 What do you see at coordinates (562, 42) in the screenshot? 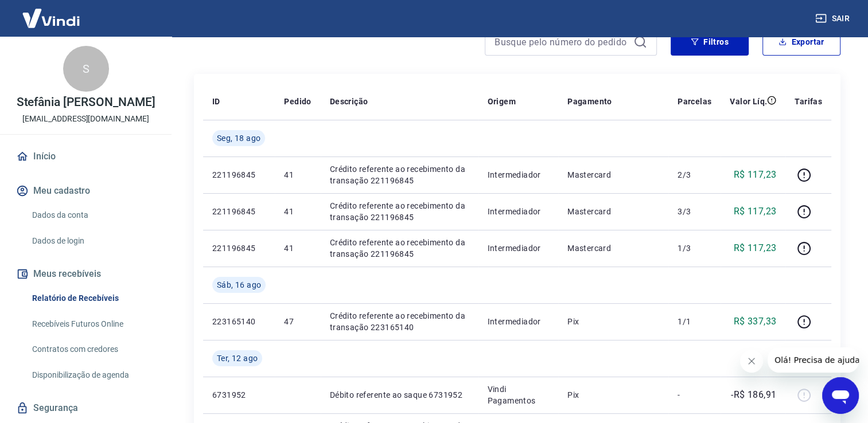
I see `input: Busque pelo número do pedido` at bounding box center [562, 42].